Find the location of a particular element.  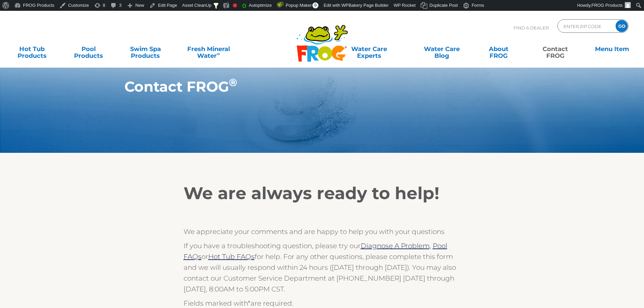

h1: Contact FROG is located at coordinates (307, 86).